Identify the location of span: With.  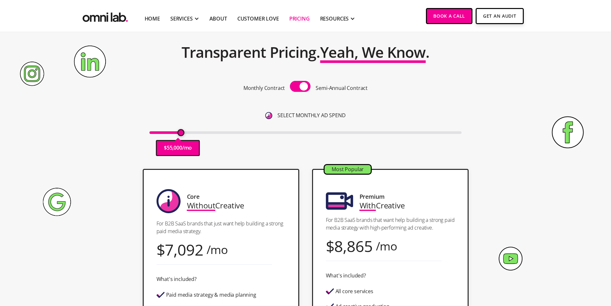
(367, 205).